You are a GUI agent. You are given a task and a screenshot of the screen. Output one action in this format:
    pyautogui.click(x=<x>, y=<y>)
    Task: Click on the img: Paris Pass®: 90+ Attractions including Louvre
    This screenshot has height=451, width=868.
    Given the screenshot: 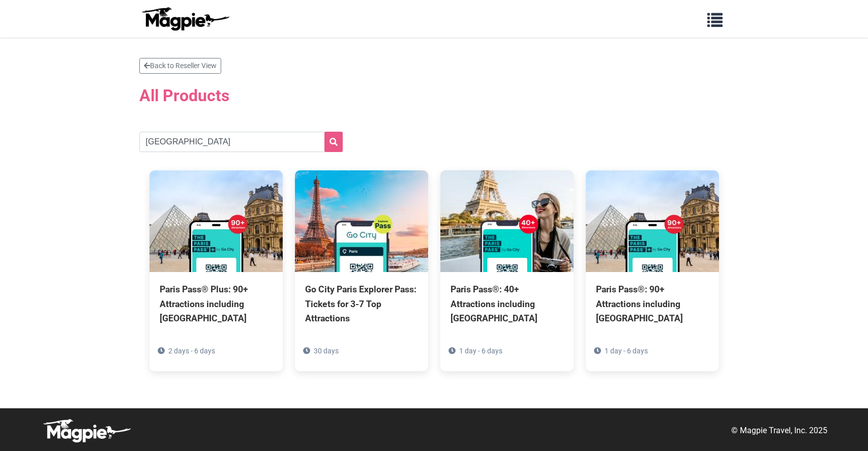 What is the action you would take?
    pyautogui.click(x=652, y=221)
    